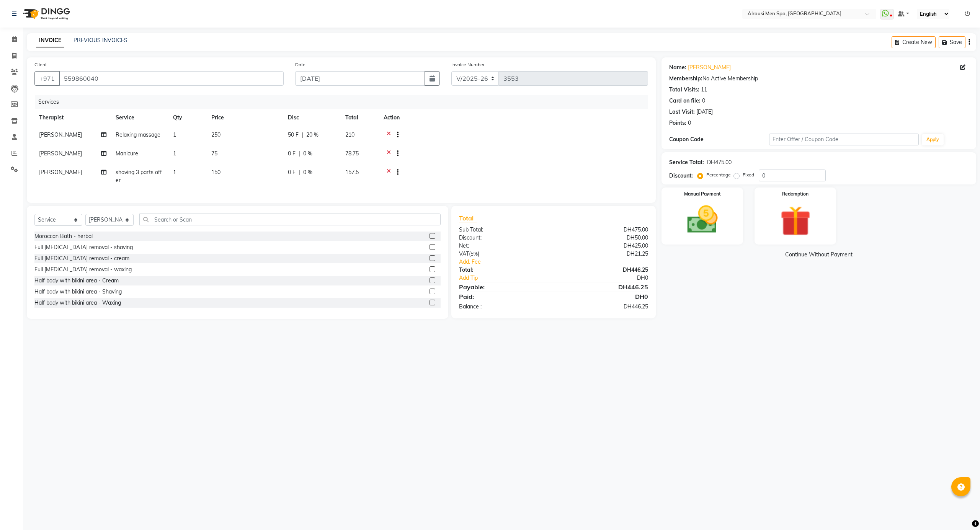 The width and height of the screenshot is (980, 530). What do you see at coordinates (684, 90) in the screenshot?
I see `div: Total Visits:` at bounding box center [684, 90].